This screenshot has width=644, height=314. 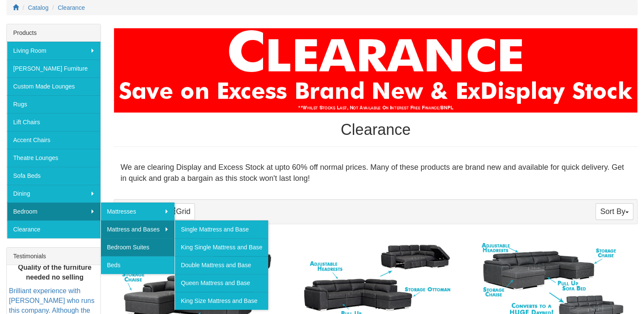 I want to click on a: Accent Chairs, so click(x=54, y=140).